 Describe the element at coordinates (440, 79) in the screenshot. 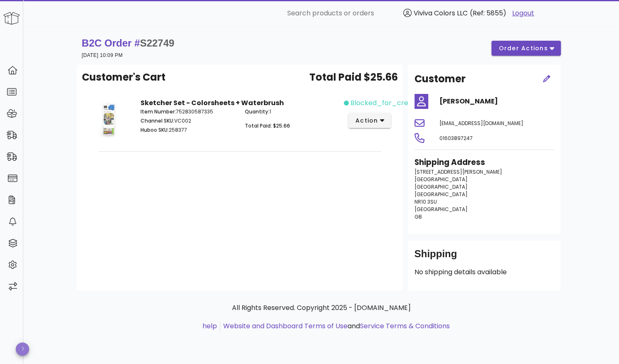

I see `h2: Customer` at that location.